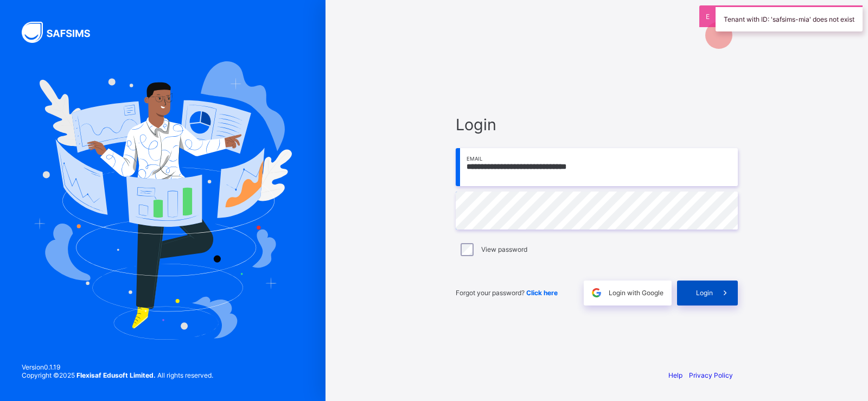 The height and width of the screenshot is (401, 868). Describe the element at coordinates (116, 375) in the screenshot. I see `strong: Flexisaf Edusoft Limited.` at that location.